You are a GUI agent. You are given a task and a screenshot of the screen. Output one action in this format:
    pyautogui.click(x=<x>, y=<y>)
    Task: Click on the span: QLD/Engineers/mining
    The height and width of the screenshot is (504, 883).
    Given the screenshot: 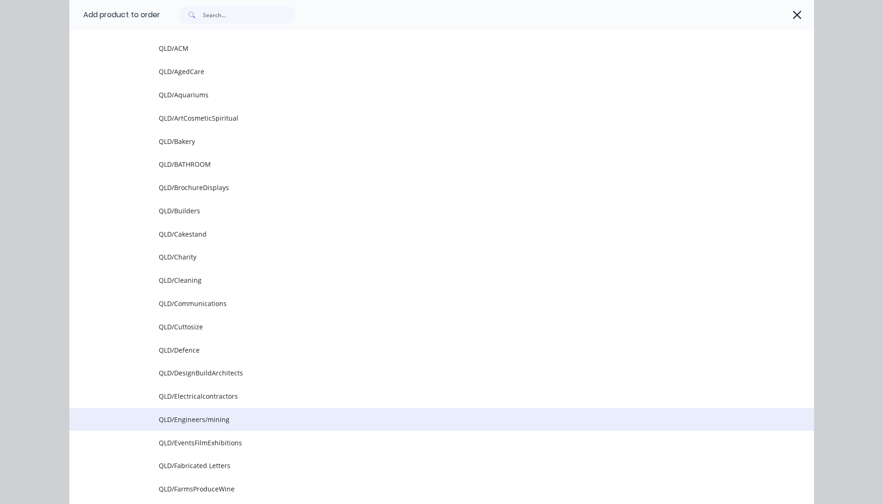 What is the action you would take?
    pyautogui.click(x=421, y=419)
    